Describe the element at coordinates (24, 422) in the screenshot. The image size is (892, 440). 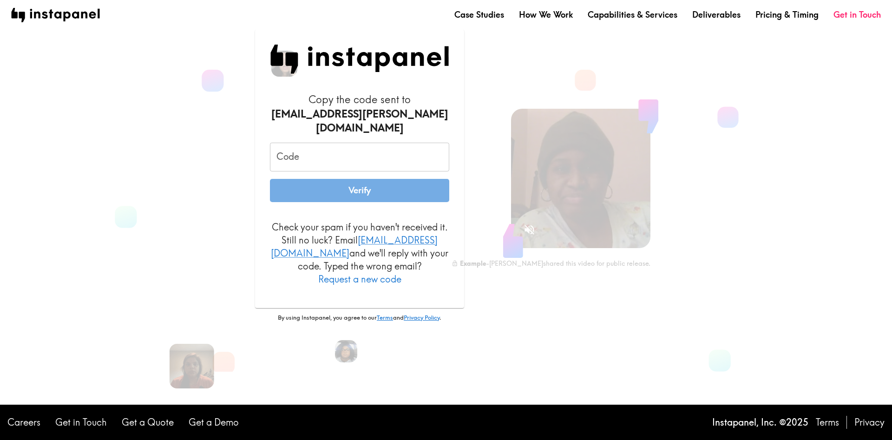
I see `a: Careers` at that location.